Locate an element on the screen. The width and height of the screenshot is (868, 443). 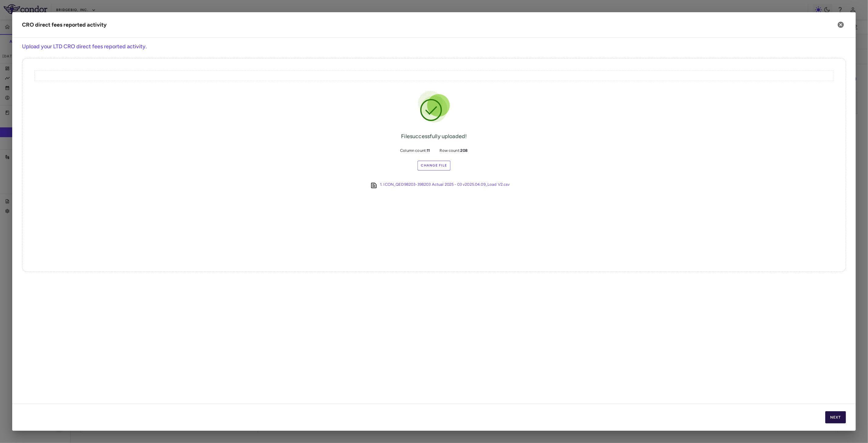
img: Success is located at coordinates (434, 106).